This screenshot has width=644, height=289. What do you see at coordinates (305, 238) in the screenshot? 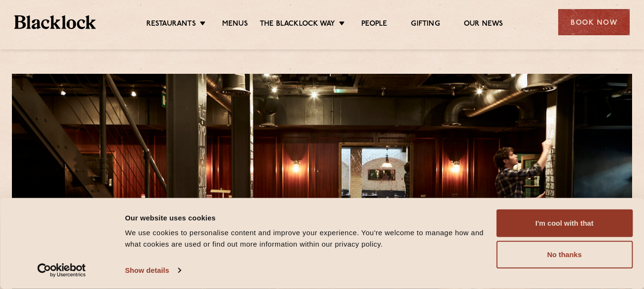
I see `div: We use cookies to personalise content and improve your experience. You're welcome to manage how a...` at bounding box center [305, 238].